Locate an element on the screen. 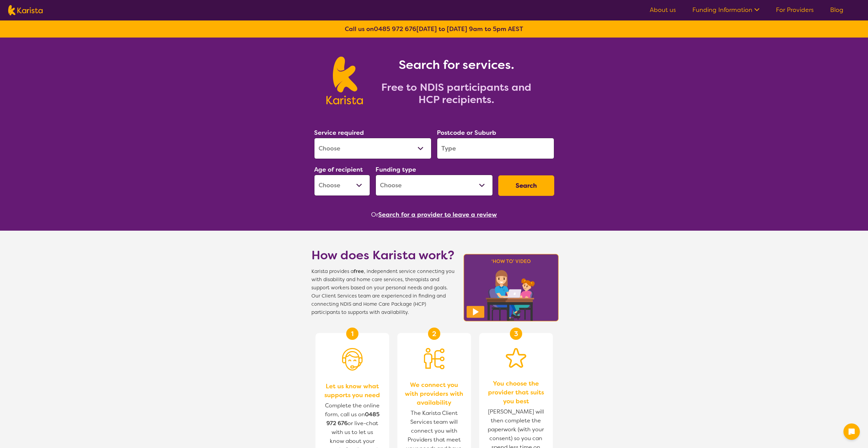  h1: Search for services. is located at coordinates (456, 65).